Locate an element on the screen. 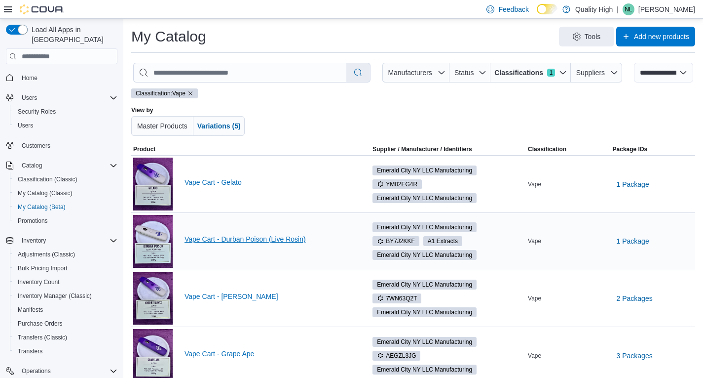 This screenshot has width=703, height=378. a: Users is located at coordinates (25, 125).